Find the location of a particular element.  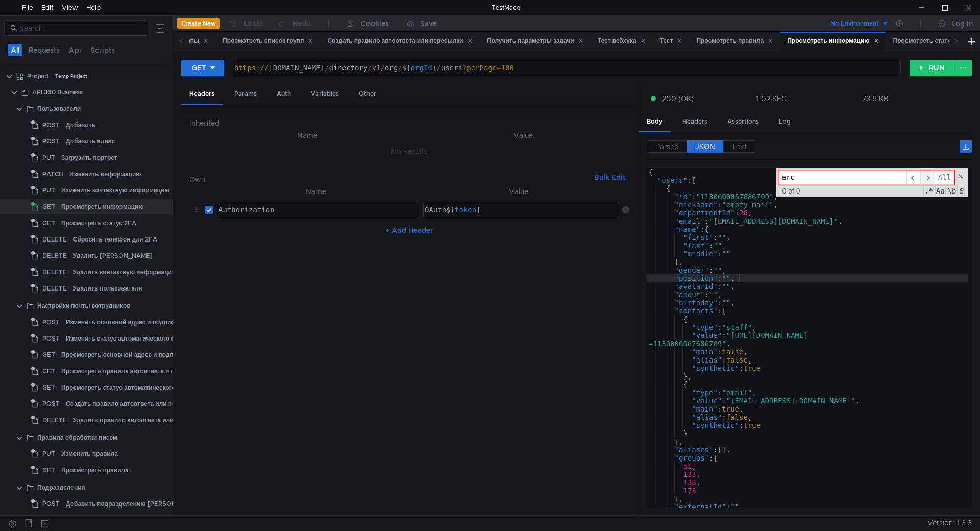

span: Whole Word Search is located at coordinates (953, 191).